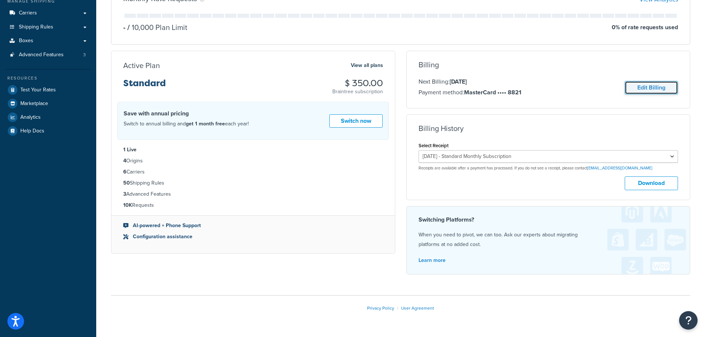 The width and height of the screenshot is (705, 337). Describe the element at coordinates (41, 55) in the screenshot. I see `span: Advanced Features` at that location.